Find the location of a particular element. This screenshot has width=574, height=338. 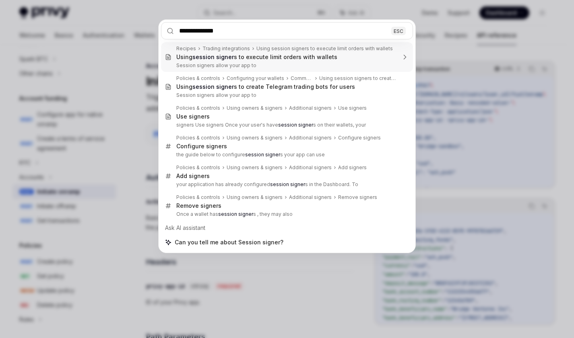

p: your application has already configured s in the Dashboard. To is located at coordinates (286, 185).